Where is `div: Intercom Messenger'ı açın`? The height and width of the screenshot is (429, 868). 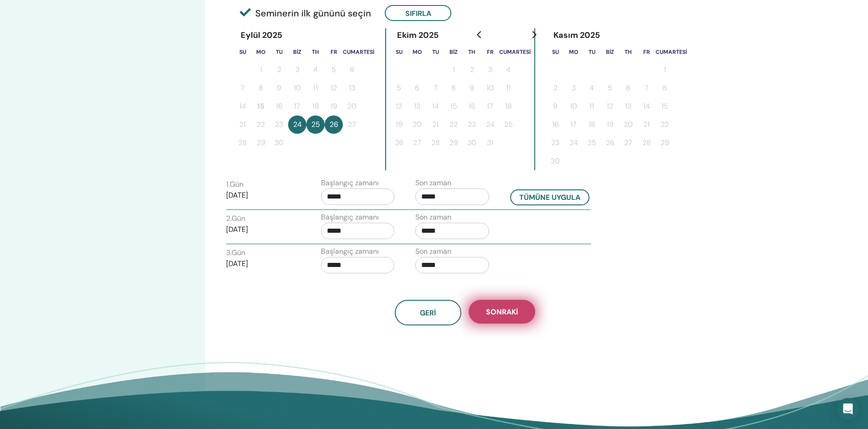
div: Intercom Messenger'ı açın is located at coordinates (848, 409).